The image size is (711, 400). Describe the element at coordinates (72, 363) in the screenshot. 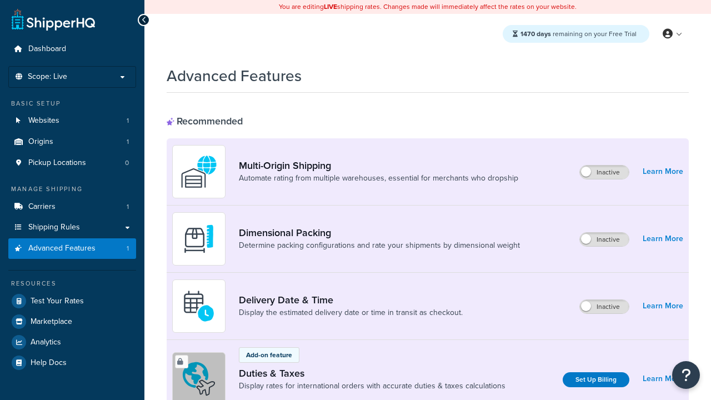

I see `a: Help Docs` at that location.